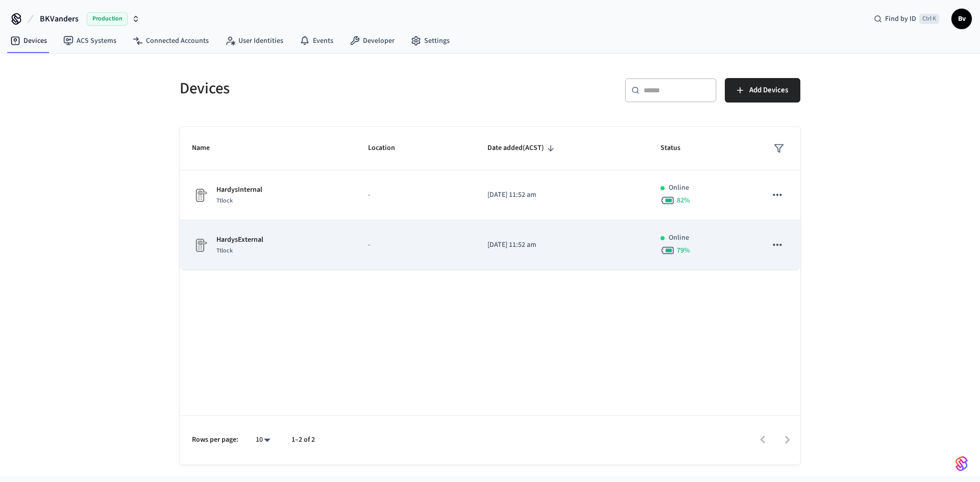  What do you see at coordinates (240, 240) in the screenshot?
I see `p: HardysExternal` at bounding box center [240, 240].